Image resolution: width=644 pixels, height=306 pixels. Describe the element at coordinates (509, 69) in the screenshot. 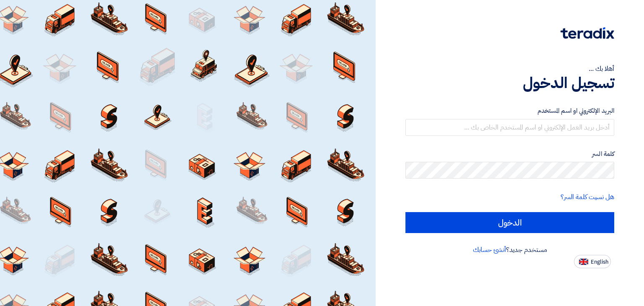

I see `div: أهلا بك ...` at that location.